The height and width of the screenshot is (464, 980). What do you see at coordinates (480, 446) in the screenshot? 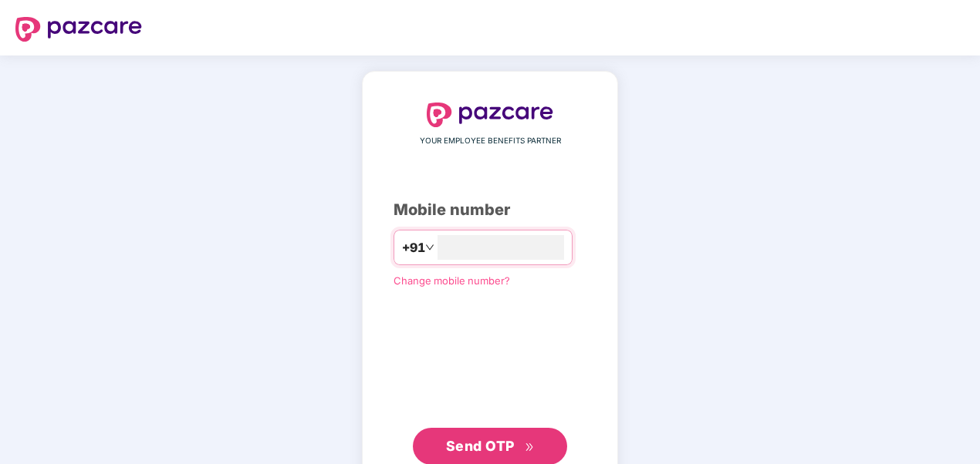
I see `span: Send OTP` at bounding box center [480, 446].